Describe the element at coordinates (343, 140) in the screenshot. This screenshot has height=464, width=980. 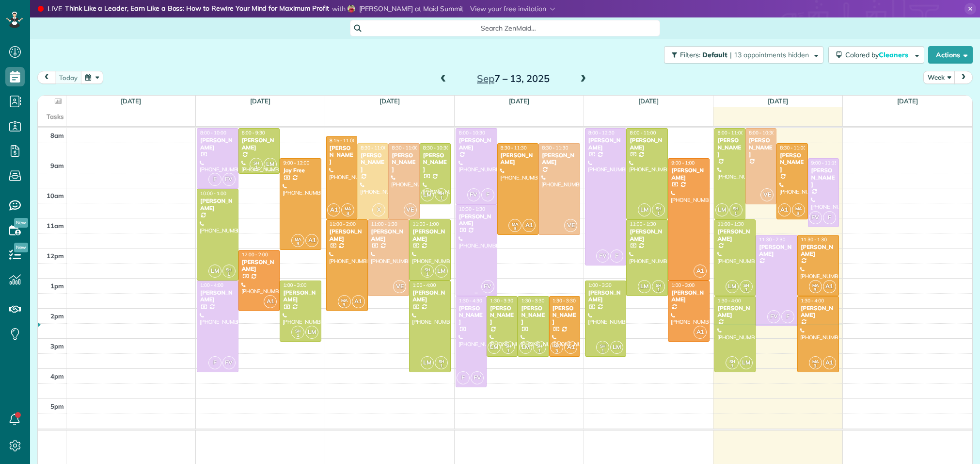
I see `span: 8:15 - 11:00` at that location.